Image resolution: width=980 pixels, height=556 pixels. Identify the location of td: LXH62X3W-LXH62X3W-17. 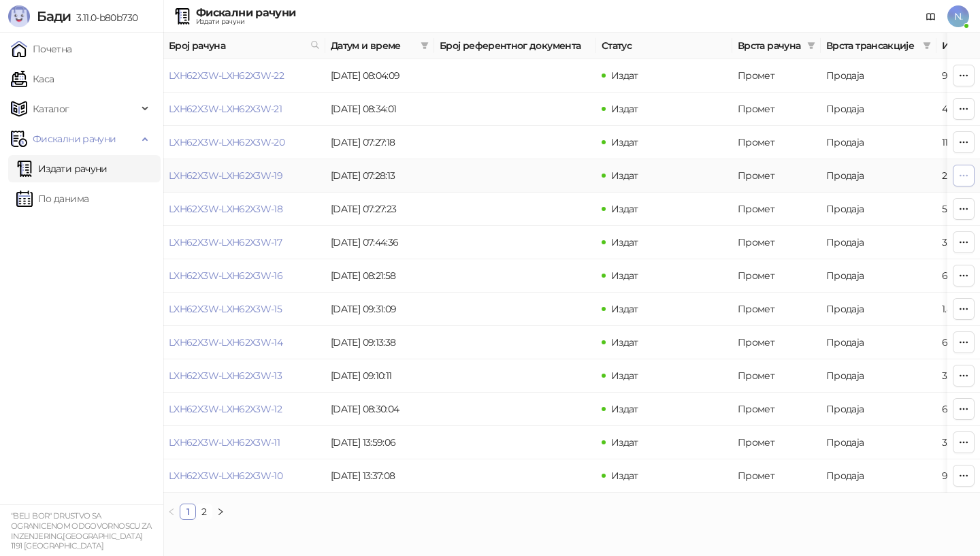
(245, 242).